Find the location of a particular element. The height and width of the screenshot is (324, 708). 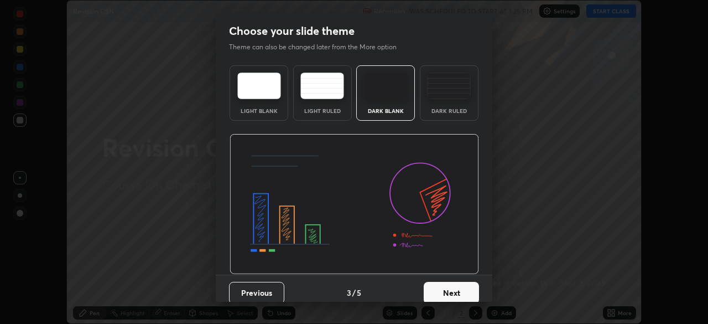

h4: 5 is located at coordinates (359, 292).